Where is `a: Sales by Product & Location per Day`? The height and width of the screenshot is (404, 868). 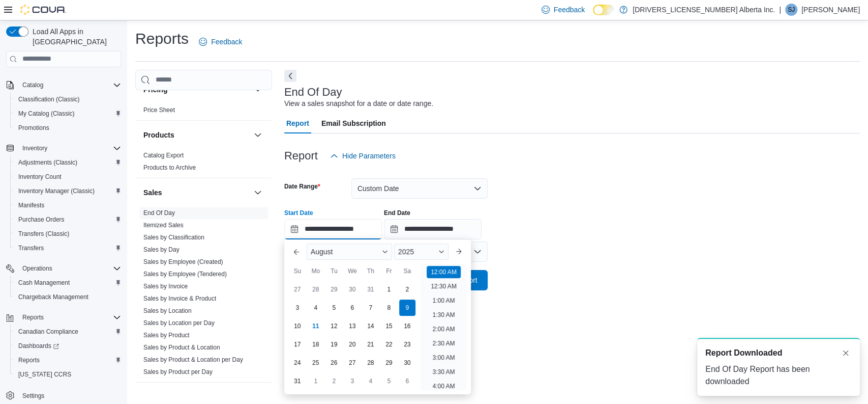
a: Sales by Product & Location per Day is located at coordinates (193, 360).